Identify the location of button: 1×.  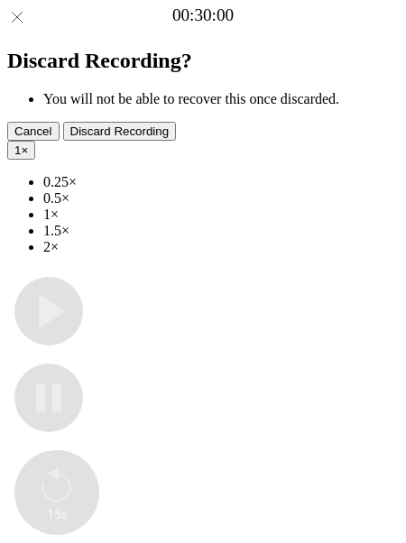
(21, 150).